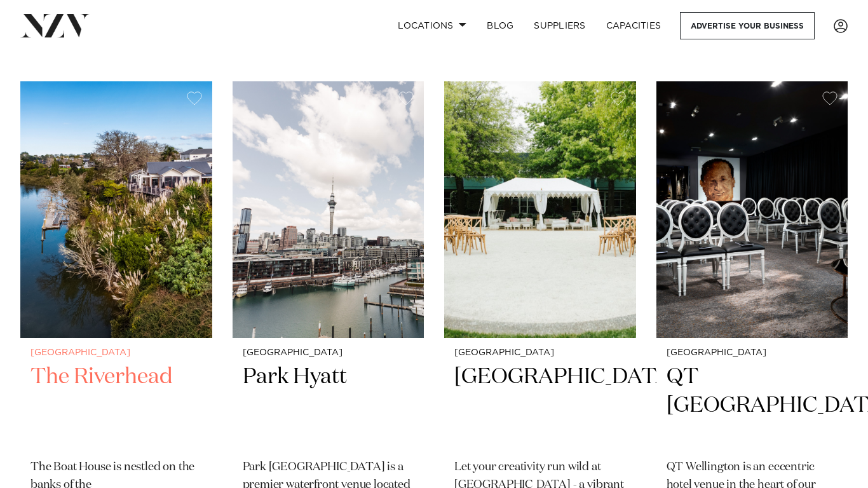  What do you see at coordinates (500, 25) in the screenshot?
I see `a: BLOG` at bounding box center [500, 25].